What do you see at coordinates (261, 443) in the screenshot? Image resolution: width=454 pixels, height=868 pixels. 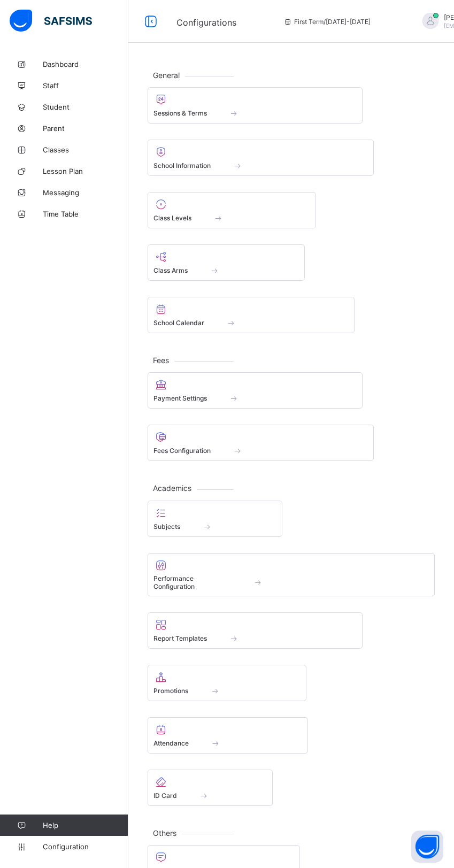 I see `div: Fees Configuration` at bounding box center [261, 443].